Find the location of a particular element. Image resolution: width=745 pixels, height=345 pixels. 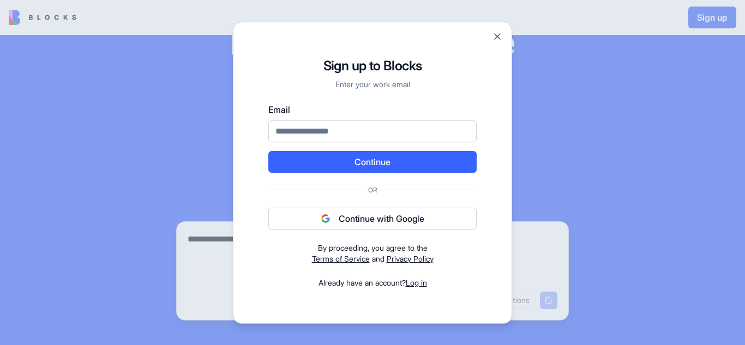

label: Email is located at coordinates (372, 110).